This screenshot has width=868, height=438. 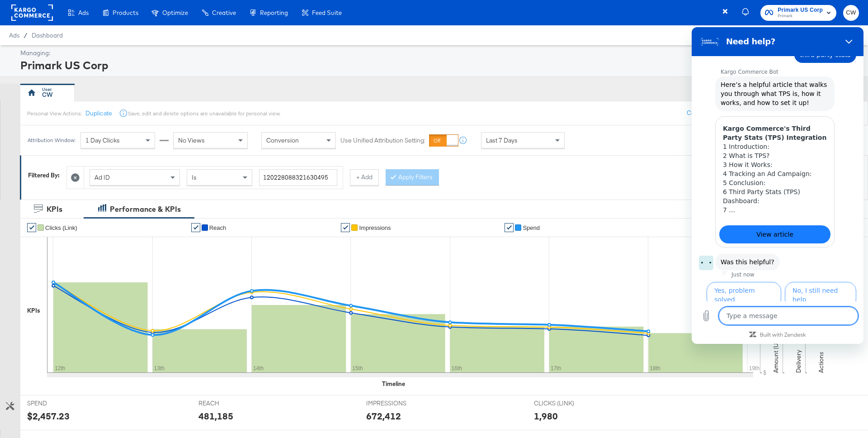 What do you see at coordinates (158, 14) in the screenshot?
I see `button: Close` at bounding box center [158, 14].